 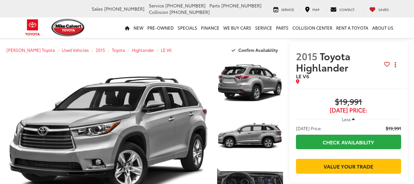 I want to click on span: Toyota, so click(x=118, y=50).